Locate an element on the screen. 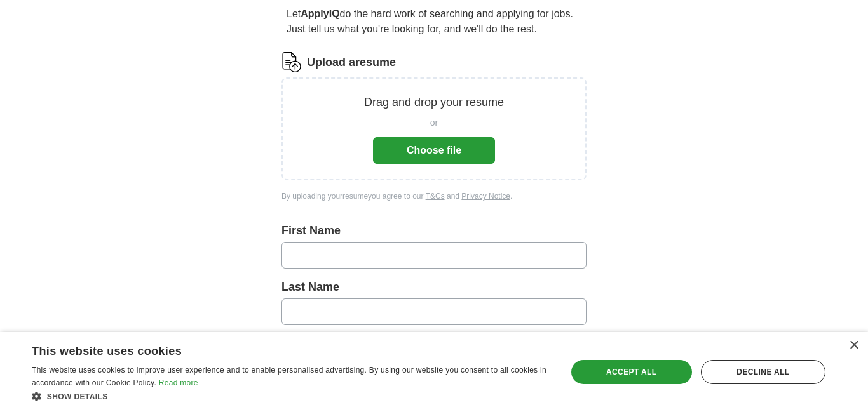 This screenshot has height=412, width=868. a: Read more, opens a new window is located at coordinates (179, 383).